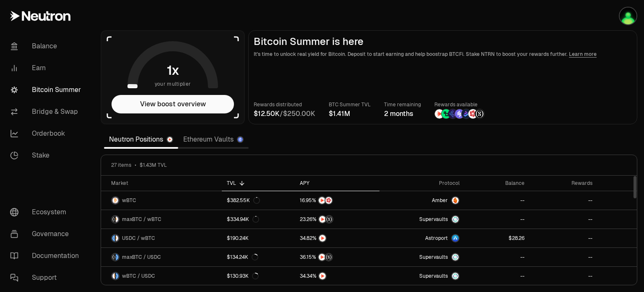 This screenshot has height=292, width=644. I want to click on a: NTRN, so click(337, 238).